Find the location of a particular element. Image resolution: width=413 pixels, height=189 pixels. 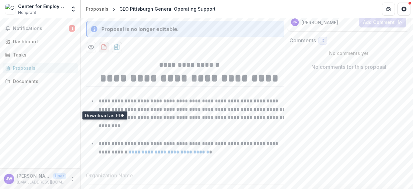

p: User is located at coordinates (59, 176).